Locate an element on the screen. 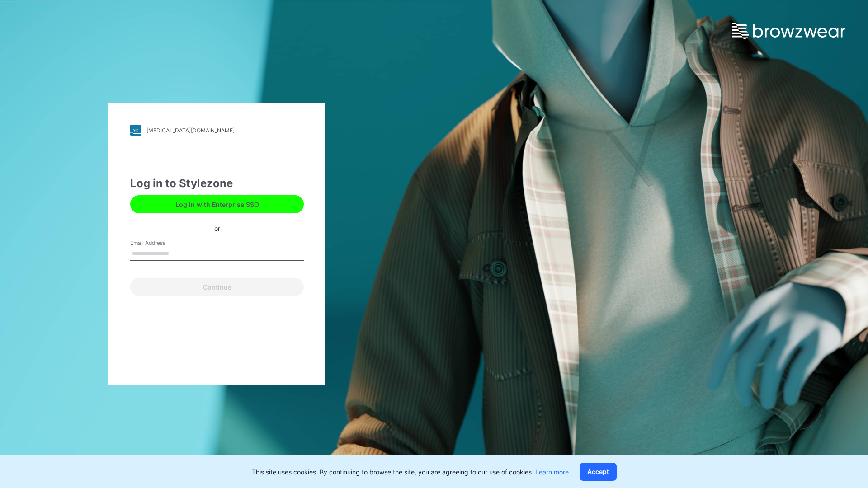 Image resolution: width=868 pixels, height=488 pixels. label: Email Address is located at coordinates (161, 243).